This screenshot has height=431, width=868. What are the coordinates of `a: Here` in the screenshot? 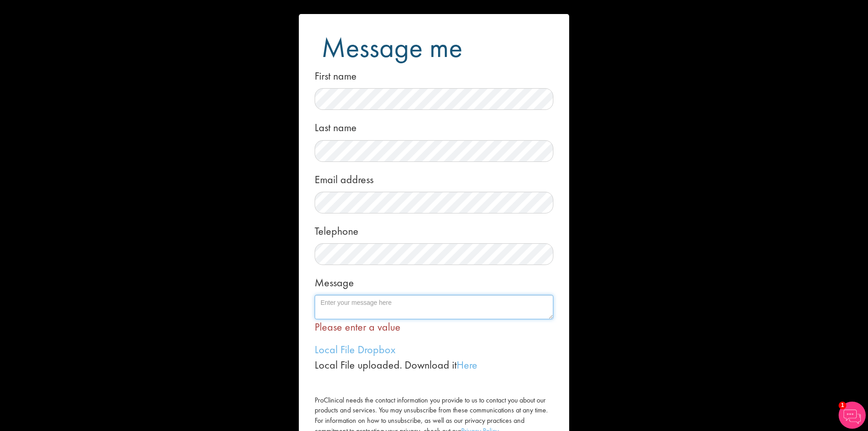 It's located at (467, 364).